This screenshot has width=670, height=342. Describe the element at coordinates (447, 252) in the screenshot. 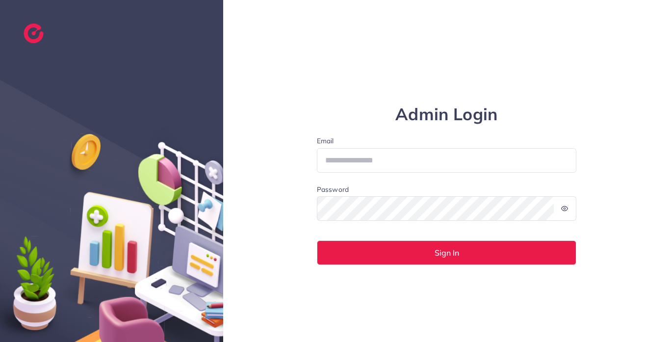

I see `button: Sign In` at that location.